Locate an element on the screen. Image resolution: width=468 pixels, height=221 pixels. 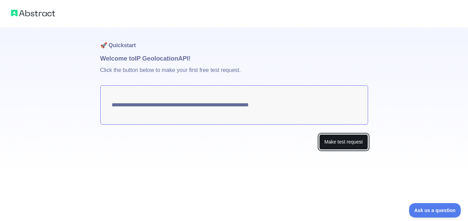
p: Click the button below to make your first free test request. is located at coordinates (234, 75).